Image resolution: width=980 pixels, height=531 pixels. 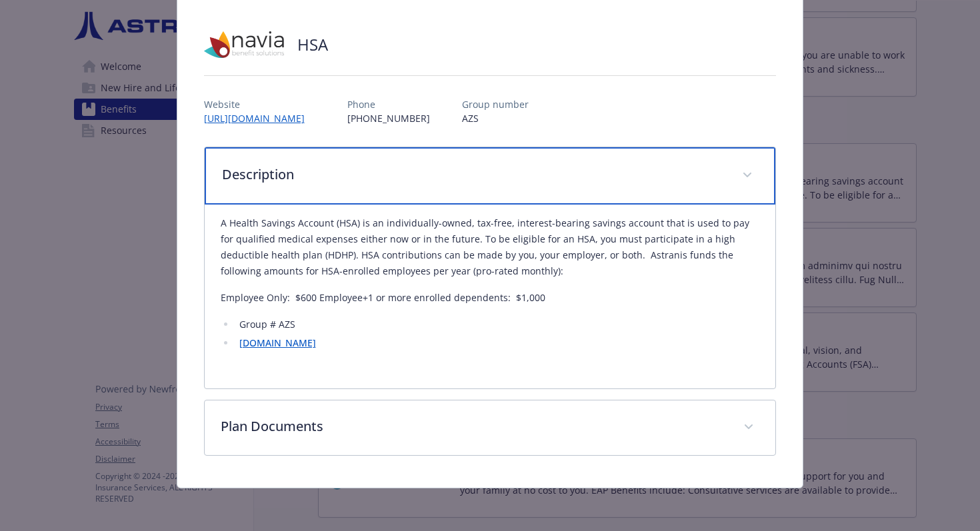 I want to click on p: A Health Savings Account (HSA) is an individually-owned, tax-free, interest-bearing savings accou..., so click(x=490, y=247).